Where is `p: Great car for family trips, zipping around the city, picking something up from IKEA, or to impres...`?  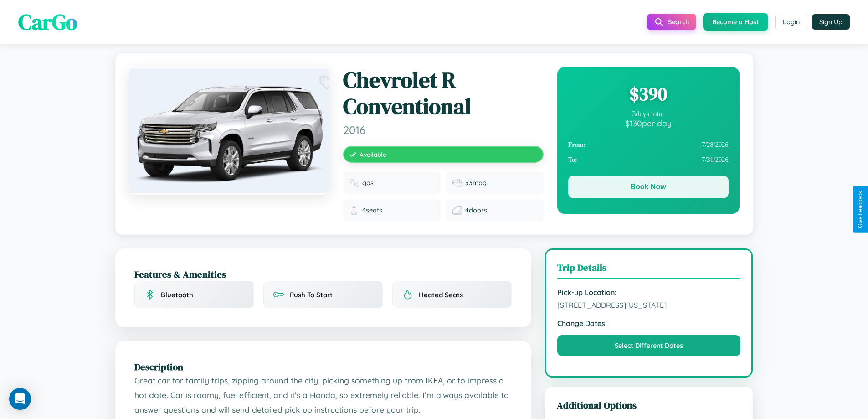 p: Great car for family trips, zipping around the city, picking something up from IKEA, or to impres... is located at coordinates (323, 395).